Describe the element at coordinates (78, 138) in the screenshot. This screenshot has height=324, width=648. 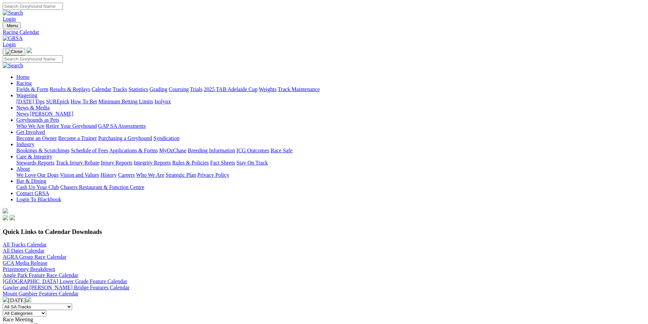
I see `a: Become a Trainer` at that location.